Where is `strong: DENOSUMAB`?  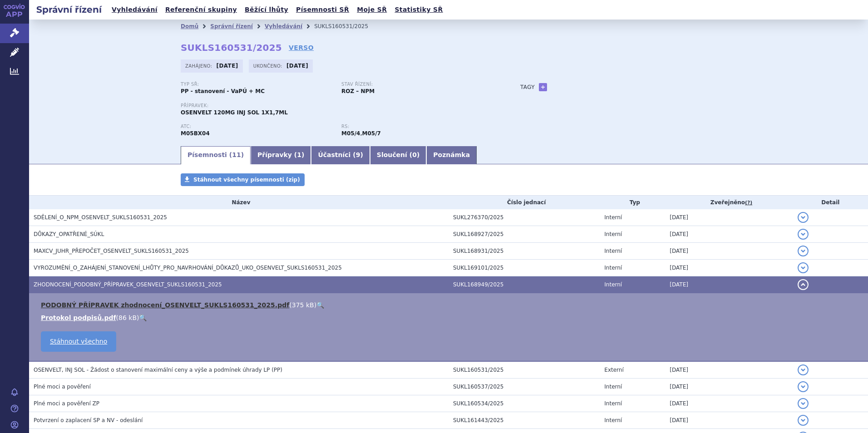 strong: DENOSUMAB is located at coordinates (195, 133).